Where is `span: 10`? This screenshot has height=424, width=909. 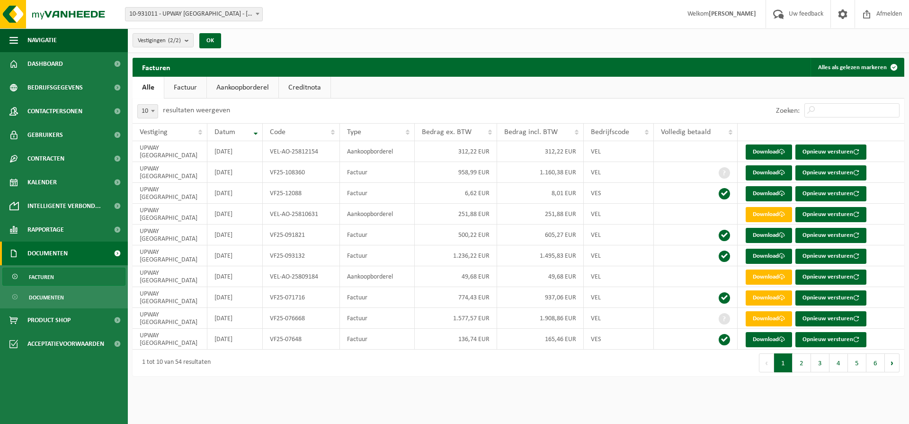 span: 10 is located at coordinates (148, 111).